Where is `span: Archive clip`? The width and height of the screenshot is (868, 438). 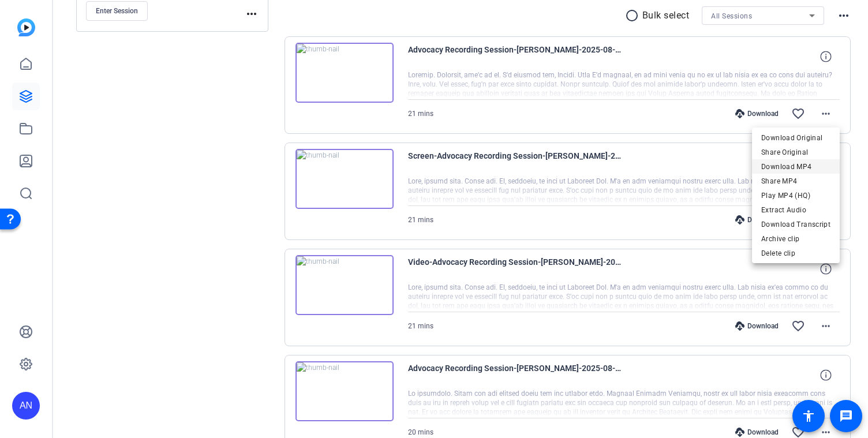 span: Archive clip is located at coordinates (796, 239).